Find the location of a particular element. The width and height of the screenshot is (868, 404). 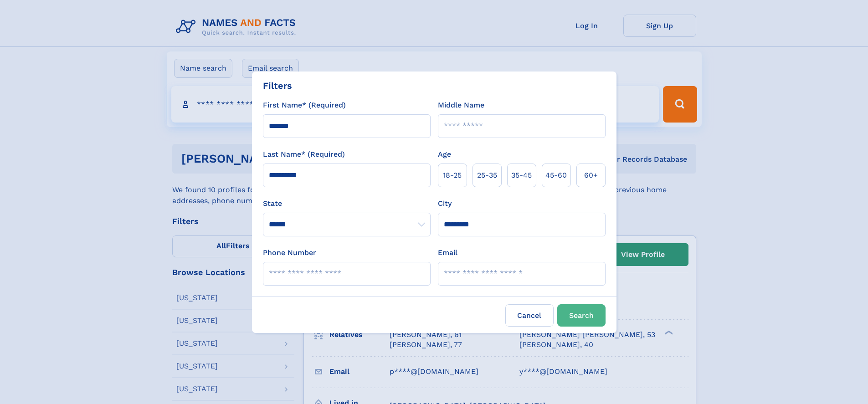

label: First Name* (Required) is located at coordinates (304, 105).